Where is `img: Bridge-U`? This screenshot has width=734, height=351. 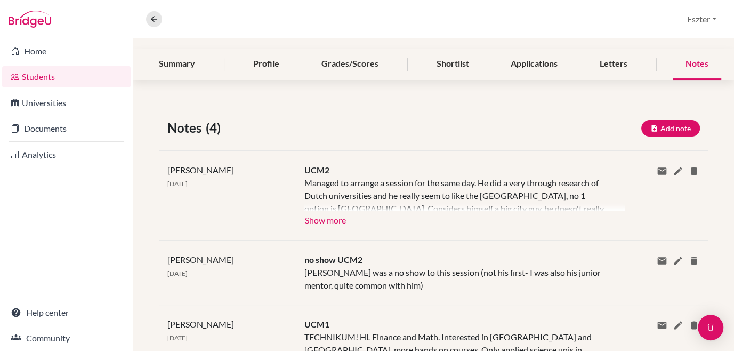 img: Bridge-U is located at coordinates (30, 19).